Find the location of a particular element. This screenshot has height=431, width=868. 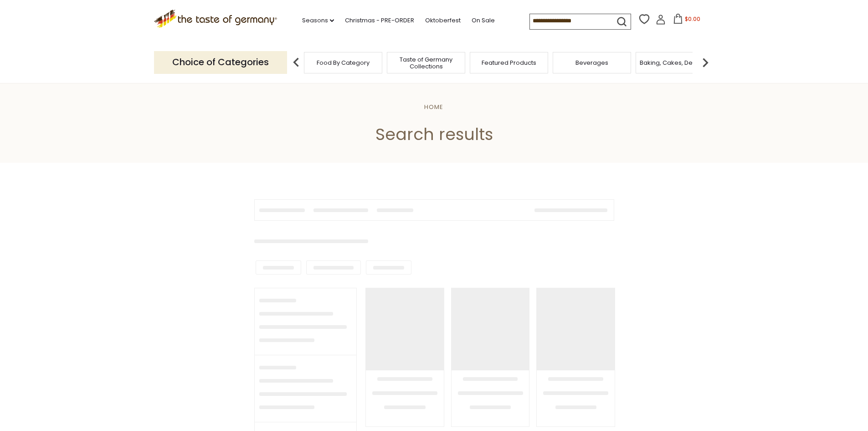

a: Taste of Germany Collections is located at coordinates (426, 63).